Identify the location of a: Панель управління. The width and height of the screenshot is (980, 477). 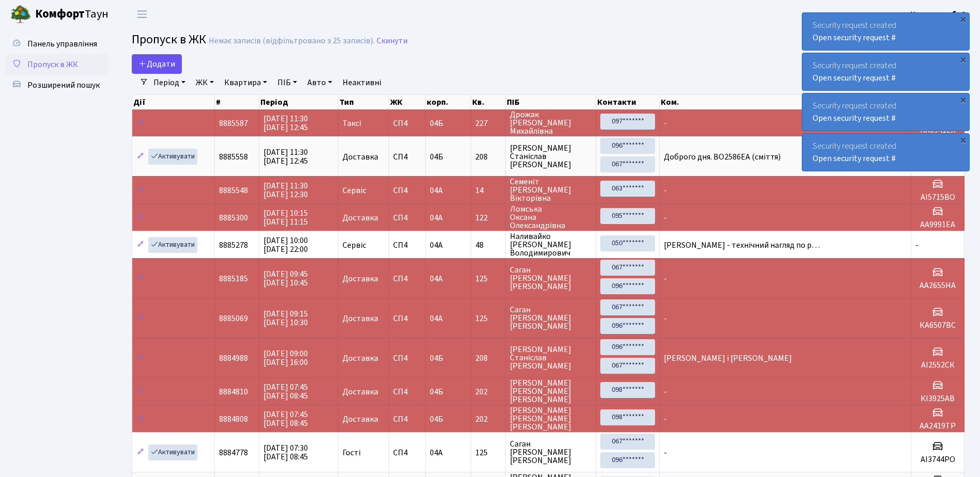
(57, 44).